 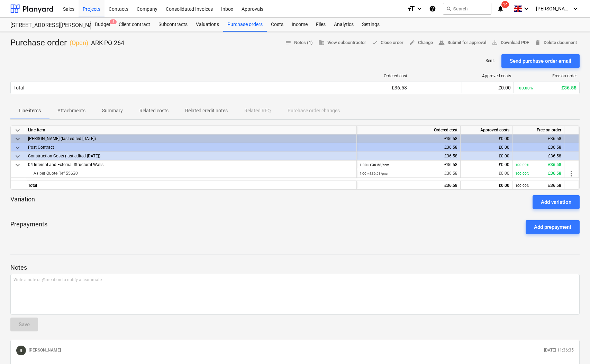 What do you see at coordinates (113, 21) in the screenshot?
I see `span: 5` at bounding box center [113, 21].